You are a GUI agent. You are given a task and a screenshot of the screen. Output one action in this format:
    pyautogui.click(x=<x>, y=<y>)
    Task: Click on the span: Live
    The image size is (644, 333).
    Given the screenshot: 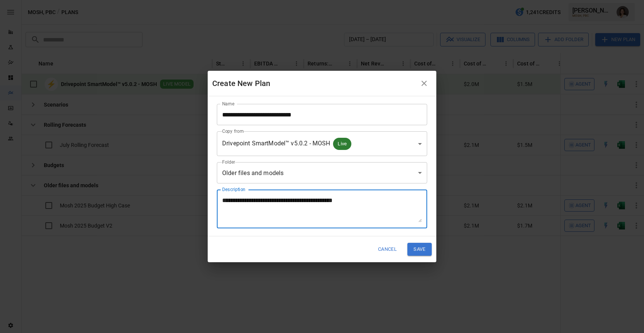 What is the action you would take?
    pyautogui.click(x=342, y=143)
    